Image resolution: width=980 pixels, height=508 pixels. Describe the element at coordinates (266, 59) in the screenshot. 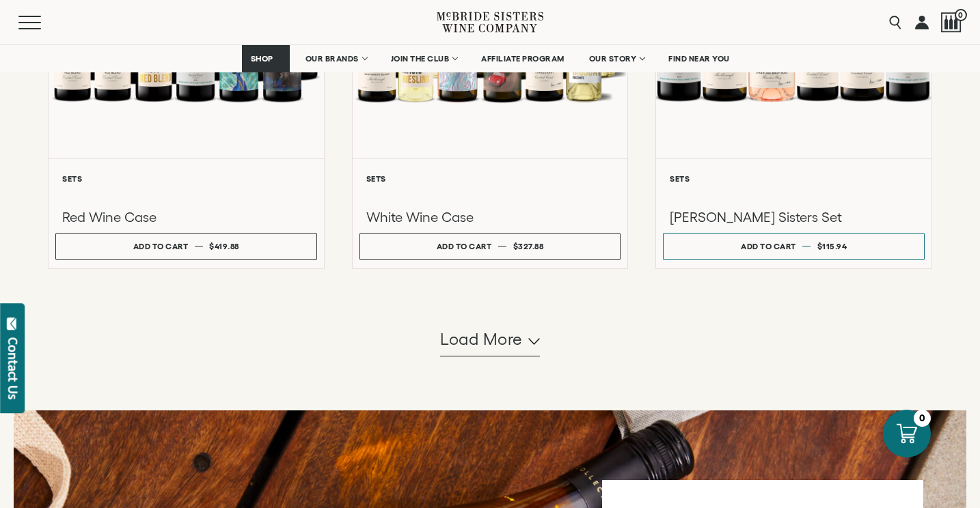

I see `a: SHOP` at that location.